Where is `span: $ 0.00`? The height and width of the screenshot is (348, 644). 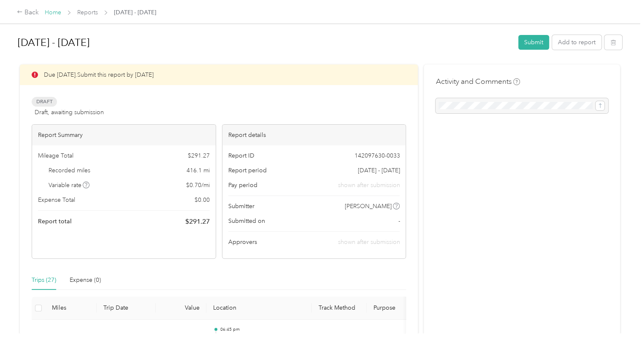
span: $ 0.00 is located at coordinates (202, 200).